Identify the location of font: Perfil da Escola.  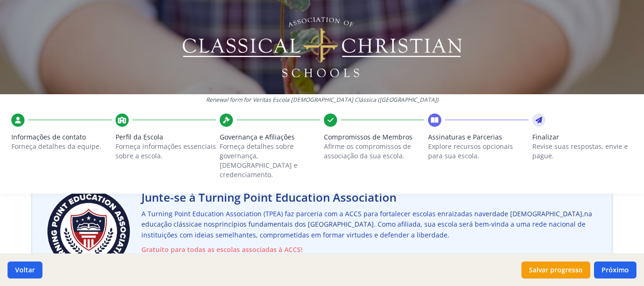
(139, 137).